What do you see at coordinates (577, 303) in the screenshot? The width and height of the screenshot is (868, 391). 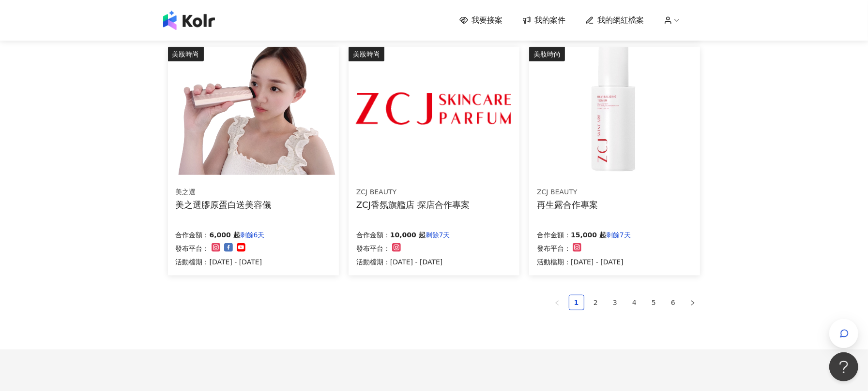 I see `a: 1` at bounding box center [577, 303].